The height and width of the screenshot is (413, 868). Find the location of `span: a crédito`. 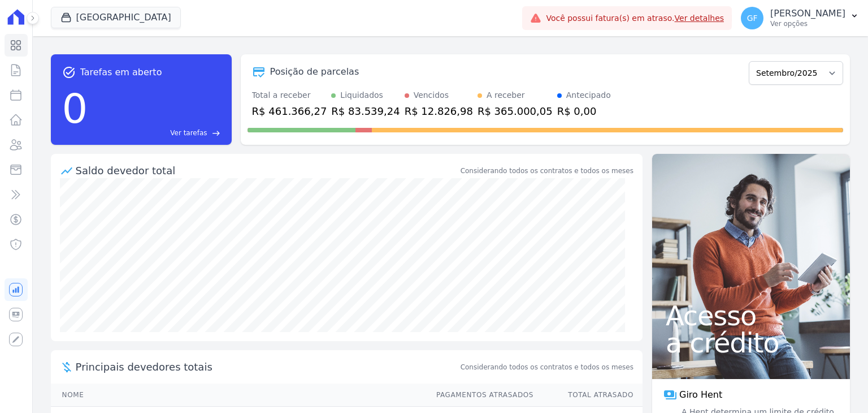

span: a crédito is located at coordinates (751, 343).